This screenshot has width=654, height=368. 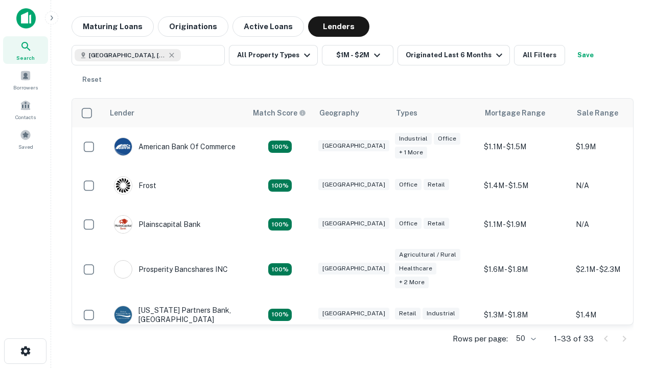 I want to click on div: Chat Widget, so click(x=628, y=278).